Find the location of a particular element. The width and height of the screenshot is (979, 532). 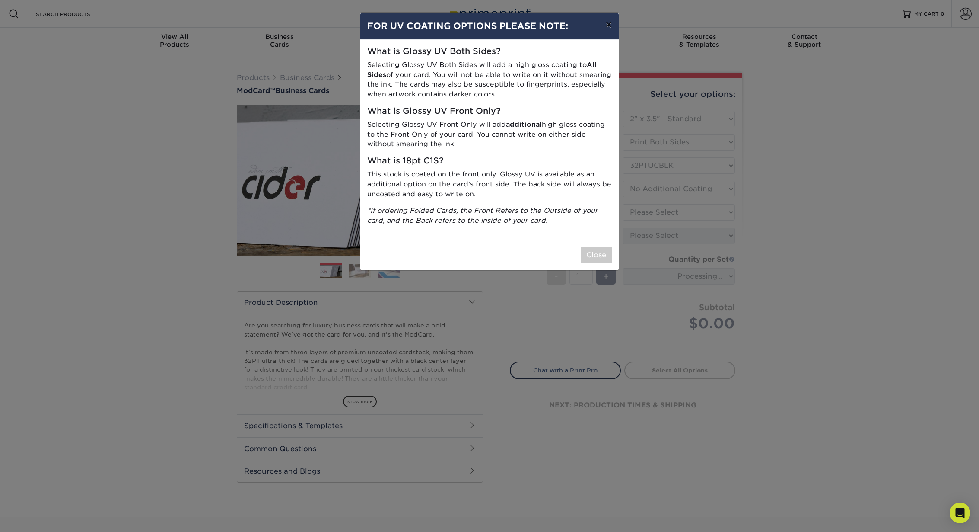

i: *If ordering Folded Cards, the Front Refers to the Outside of your card, and the Back refers to t... is located at coordinates (483, 215).